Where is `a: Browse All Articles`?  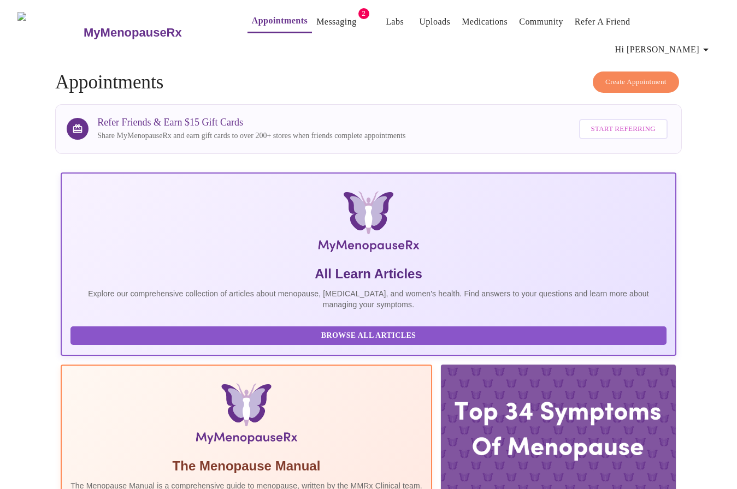 a: Browse All Articles is located at coordinates (370, 335).